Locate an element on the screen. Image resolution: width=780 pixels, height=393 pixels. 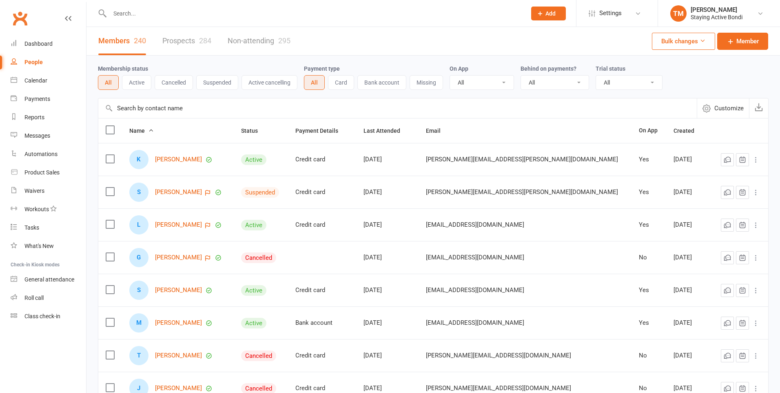
div: Bank account is located at coordinates (322, 322).